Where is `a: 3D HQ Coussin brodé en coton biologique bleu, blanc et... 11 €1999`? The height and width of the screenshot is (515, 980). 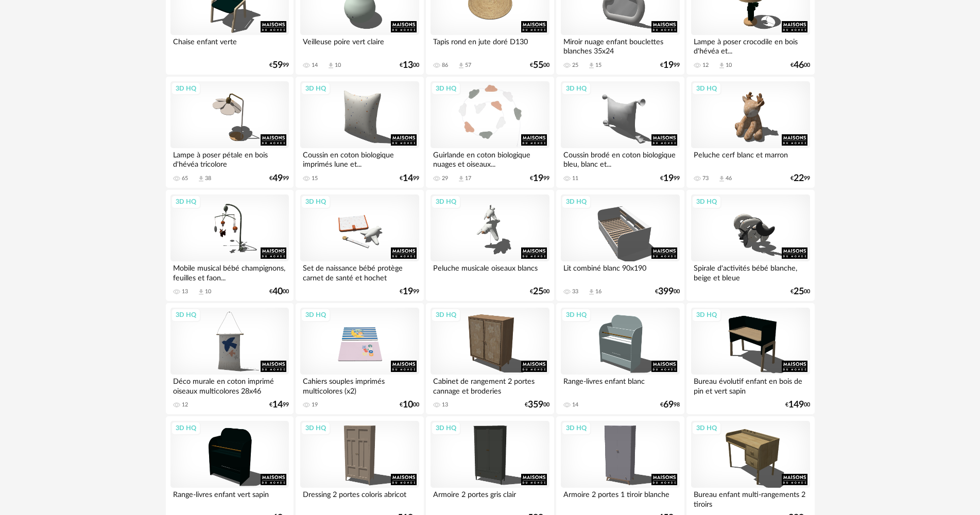
a: 3D HQ Coussin brodé en coton biologique bleu, blanc et... 11 €1999 is located at coordinates (620, 132).